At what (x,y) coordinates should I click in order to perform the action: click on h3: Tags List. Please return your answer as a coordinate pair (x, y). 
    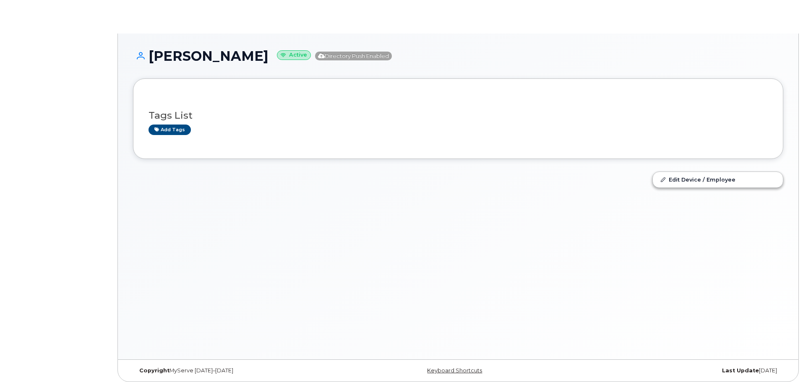
    Looking at the image, I should click on (458, 115).